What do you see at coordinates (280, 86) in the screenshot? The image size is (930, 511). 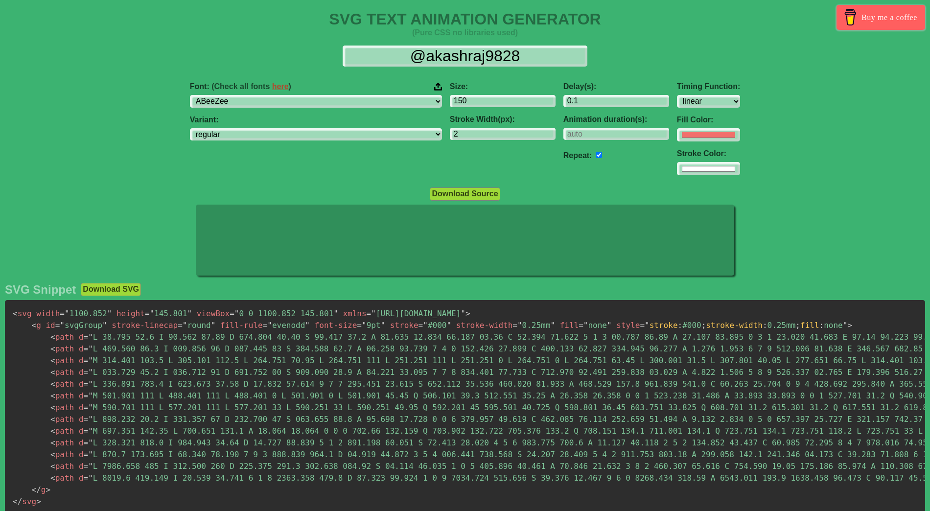 I see `a: here` at bounding box center [280, 86].